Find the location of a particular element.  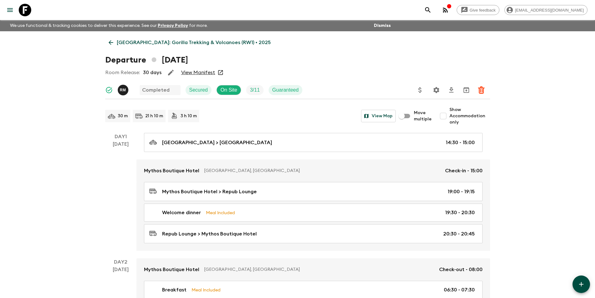

span: Give feedback is located at coordinates (482, 10).